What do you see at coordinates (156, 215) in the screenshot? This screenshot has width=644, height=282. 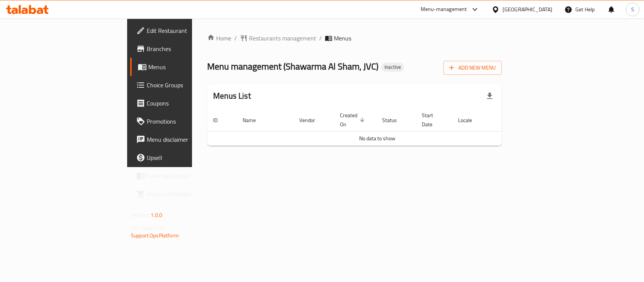 I see `span: 1.0.0` at bounding box center [156, 215].